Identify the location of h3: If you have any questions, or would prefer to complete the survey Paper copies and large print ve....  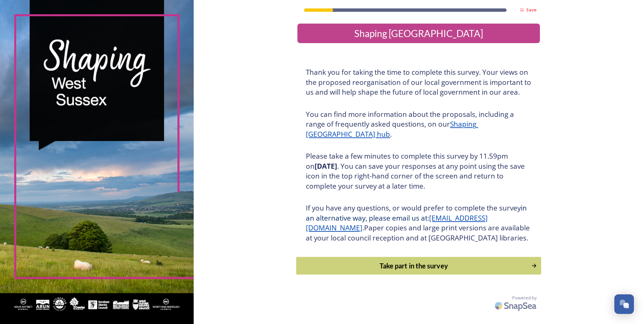
(419, 223).